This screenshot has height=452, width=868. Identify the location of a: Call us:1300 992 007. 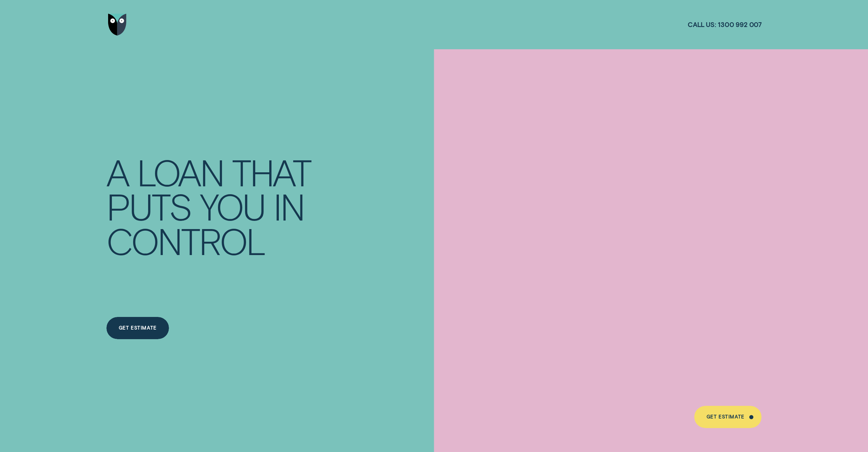
(725, 24).